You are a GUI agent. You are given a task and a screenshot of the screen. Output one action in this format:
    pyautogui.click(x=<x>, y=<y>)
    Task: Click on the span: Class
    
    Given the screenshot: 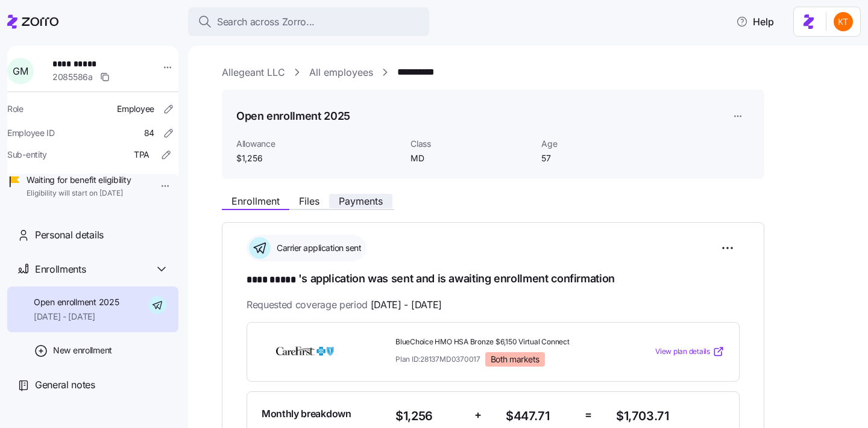 What is the action you would take?
    pyautogui.click(x=470, y=144)
    